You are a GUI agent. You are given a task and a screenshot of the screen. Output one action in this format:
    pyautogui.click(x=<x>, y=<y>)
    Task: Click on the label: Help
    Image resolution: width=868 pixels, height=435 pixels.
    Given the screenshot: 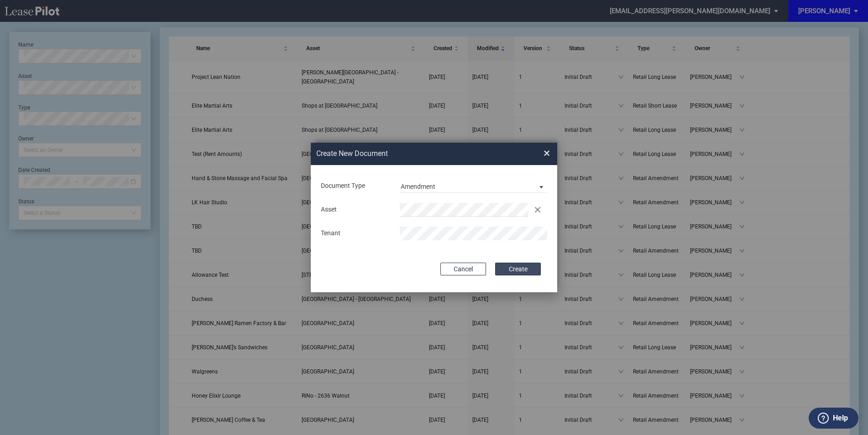 What is the action you would take?
    pyautogui.click(x=841, y=418)
    